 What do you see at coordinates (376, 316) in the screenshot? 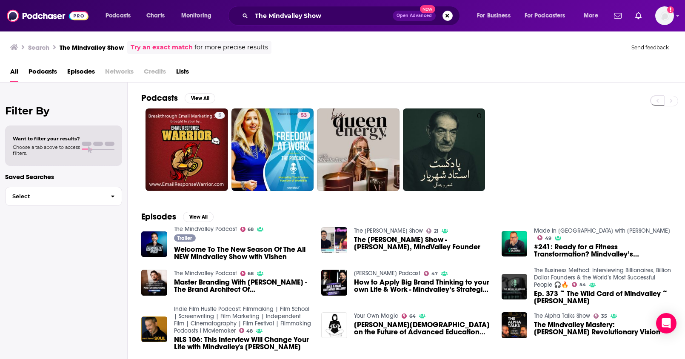
I see `a: Your Own Magic` at bounding box center [376, 316].